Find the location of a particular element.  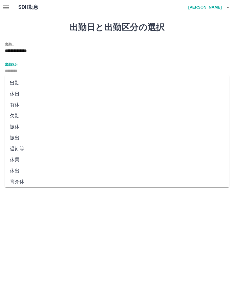

li: 休出 is located at coordinates (117, 171).